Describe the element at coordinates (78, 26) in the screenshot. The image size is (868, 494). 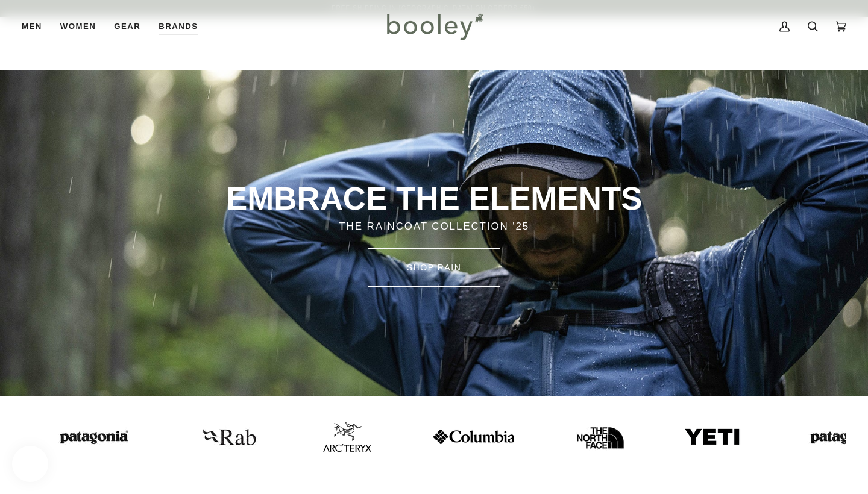
I see `span: Women` at that location.